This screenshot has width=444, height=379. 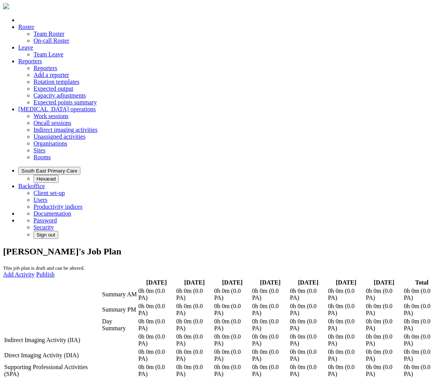 What do you see at coordinates (422, 283) in the screenshot?
I see `th: Total` at bounding box center [422, 283].